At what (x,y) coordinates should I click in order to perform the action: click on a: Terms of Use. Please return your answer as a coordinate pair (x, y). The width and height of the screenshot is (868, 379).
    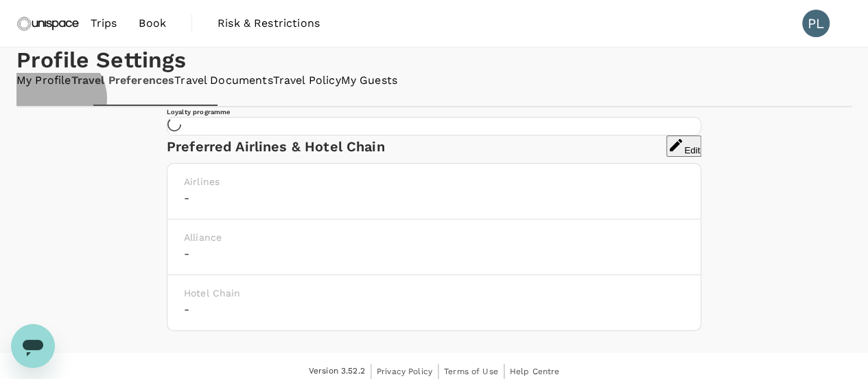
    Looking at the image, I should click on (471, 371).